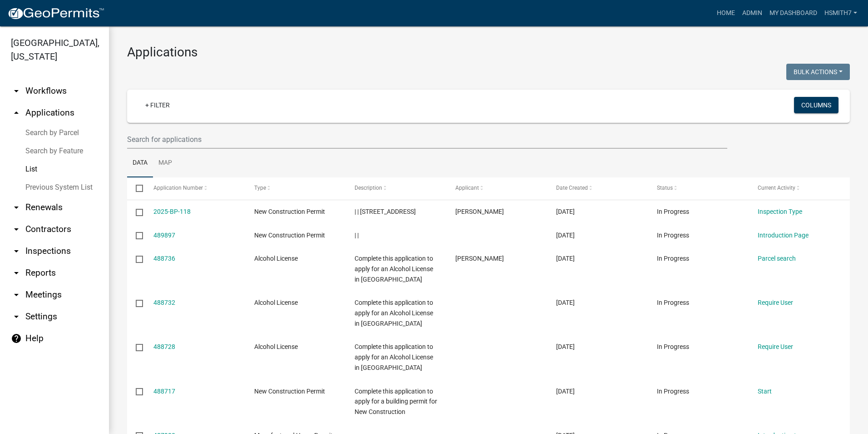 This screenshot has width=868, height=434. Describe the element at coordinates (16, 113) in the screenshot. I see `i: arrow_drop_up` at that location.